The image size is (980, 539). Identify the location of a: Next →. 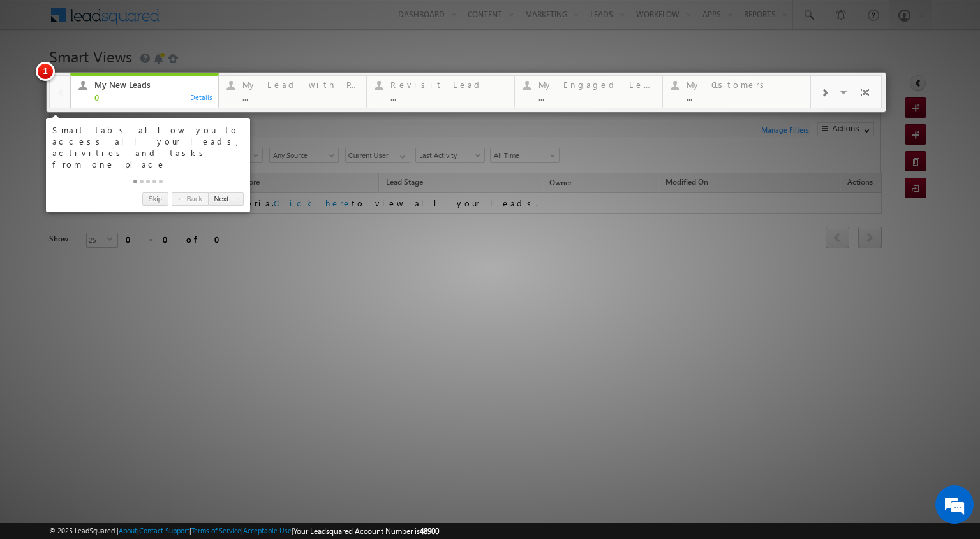
(226, 199).